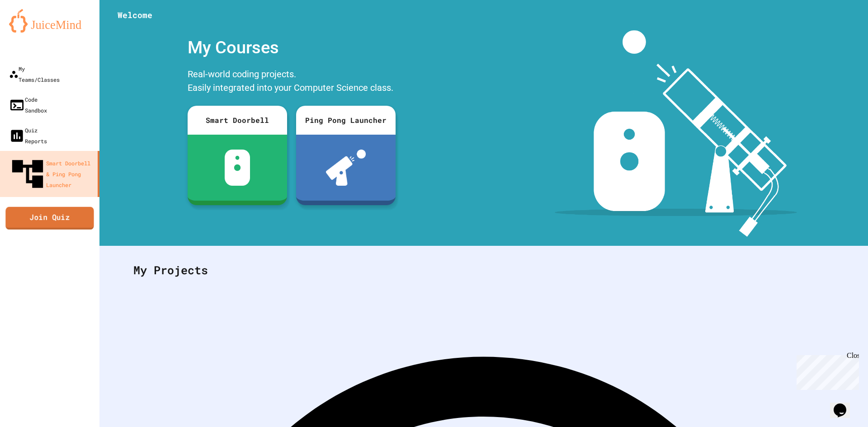 The width and height of the screenshot is (868, 427). What do you see at coordinates (50, 21) in the screenshot?
I see `img: logo-orange.svg` at bounding box center [50, 21].